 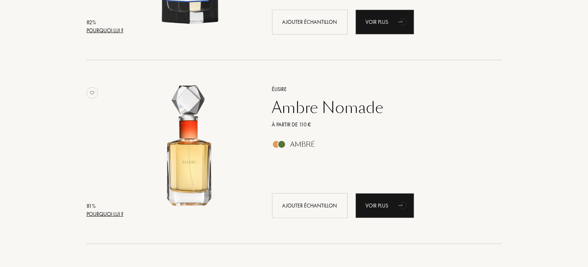 What do you see at coordinates (105, 22) in the screenshot?
I see `div: 82 %` at bounding box center [105, 22].